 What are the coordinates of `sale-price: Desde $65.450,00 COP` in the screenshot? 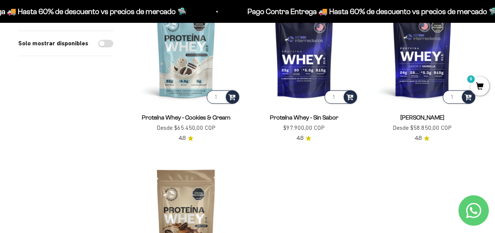 It's located at (186, 128).